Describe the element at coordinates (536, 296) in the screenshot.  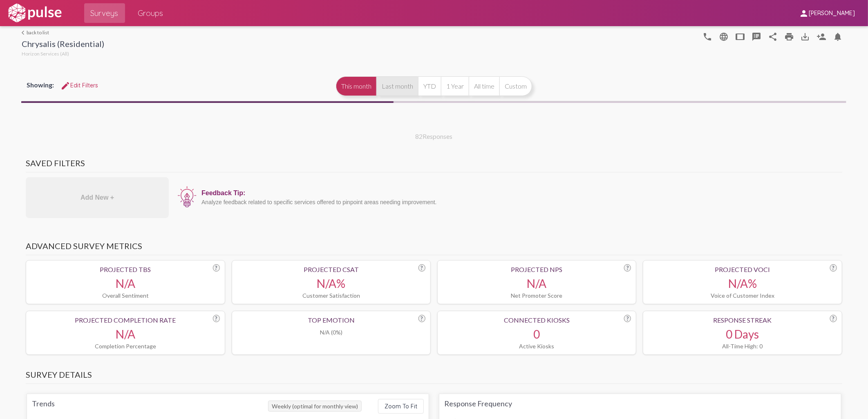
I see `div: Net Promoter Score` at that location.